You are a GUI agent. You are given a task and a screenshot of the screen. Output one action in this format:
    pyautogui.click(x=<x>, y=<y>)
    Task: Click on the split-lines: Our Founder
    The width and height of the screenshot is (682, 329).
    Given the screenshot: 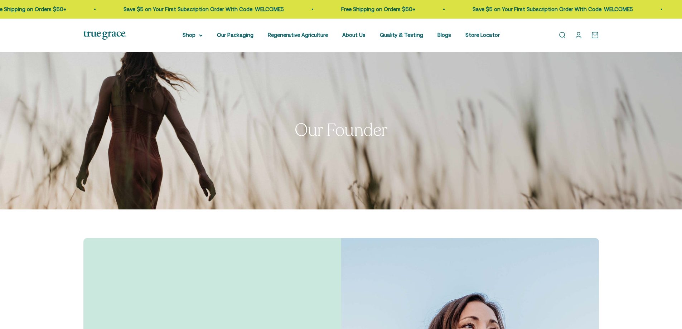 What is the action you would take?
    pyautogui.click(x=341, y=130)
    